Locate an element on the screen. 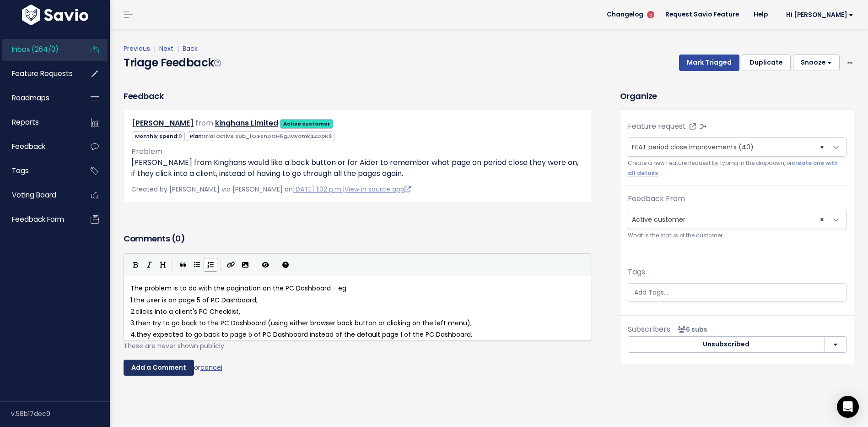 The image size is (868, 427). span: Tags is located at coordinates (20, 170).